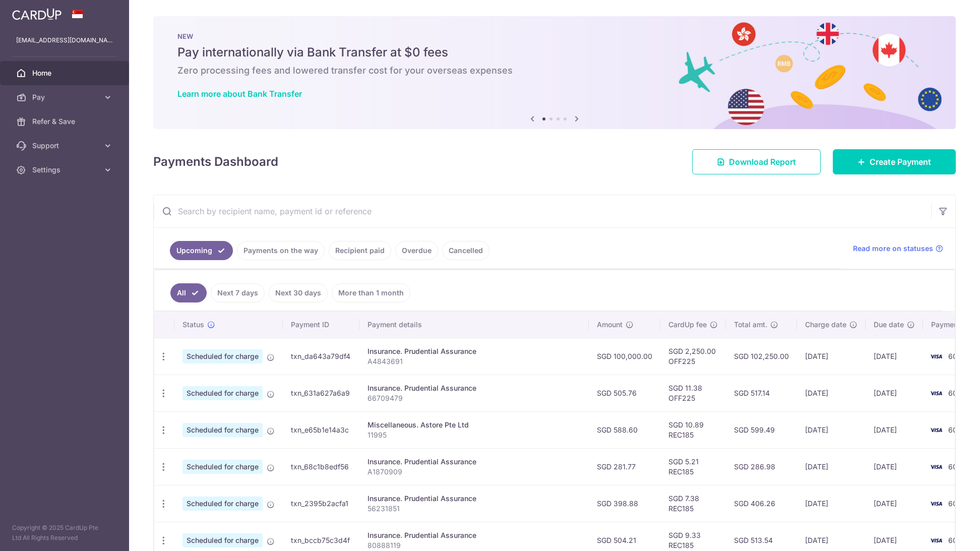  What do you see at coordinates (474, 426) in the screenshot?
I see `div: Miscellaneous. Astore Pte Ltd` at bounding box center [474, 426].